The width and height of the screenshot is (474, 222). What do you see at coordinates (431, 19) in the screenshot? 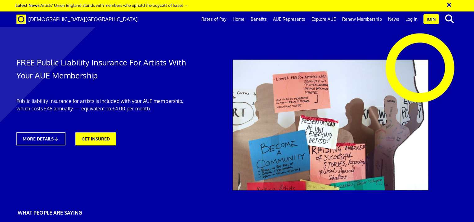
I see `a: Join` at bounding box center [431, 19].